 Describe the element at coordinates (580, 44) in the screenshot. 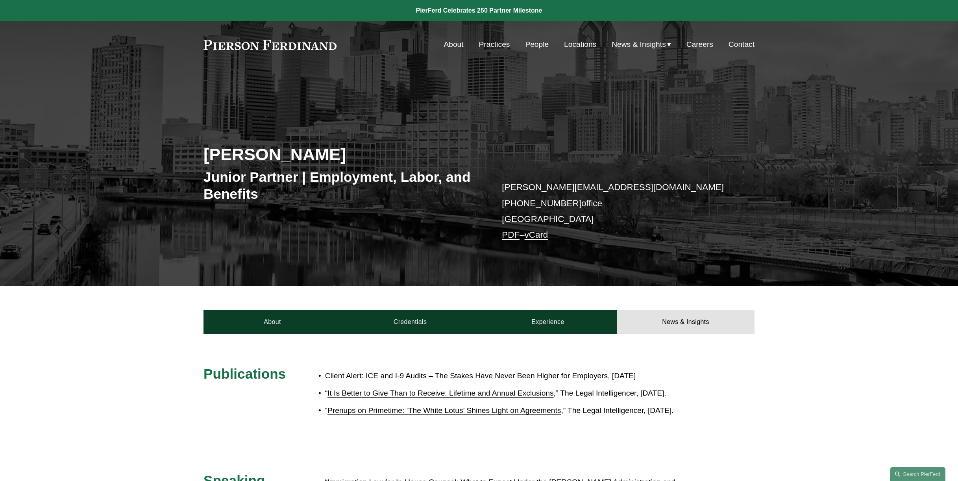

I see `a: Locations` at that location.